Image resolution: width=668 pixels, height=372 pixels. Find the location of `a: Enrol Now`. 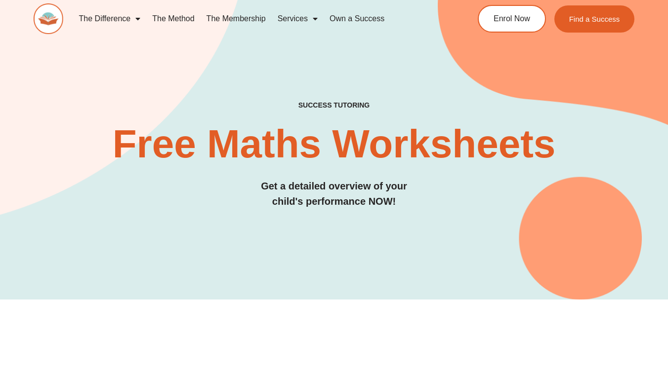

a: Enrol Now is located at coordinates (512, 19).